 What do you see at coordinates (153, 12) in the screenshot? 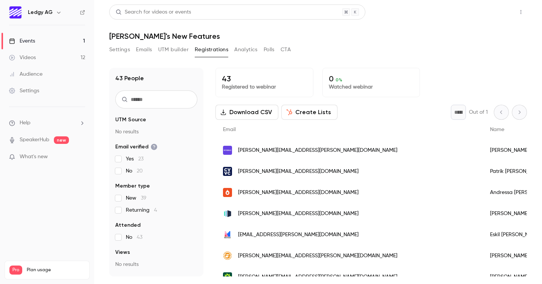
I see `div: Search for videos or events` at bounding box center [153, 12].